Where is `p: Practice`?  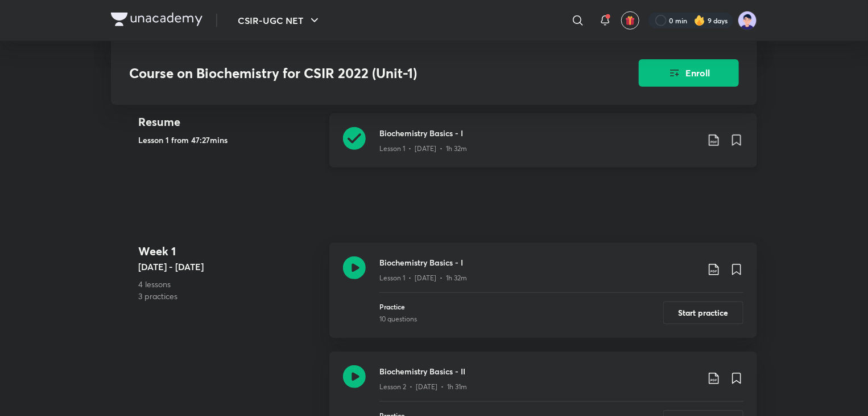 p: Practice is located at coordinates (398, 307).